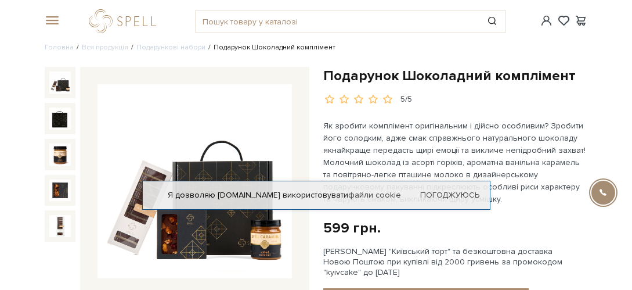 The image size is (632, 290). I want to click on a: Подарункові набори, so click(171, 47).